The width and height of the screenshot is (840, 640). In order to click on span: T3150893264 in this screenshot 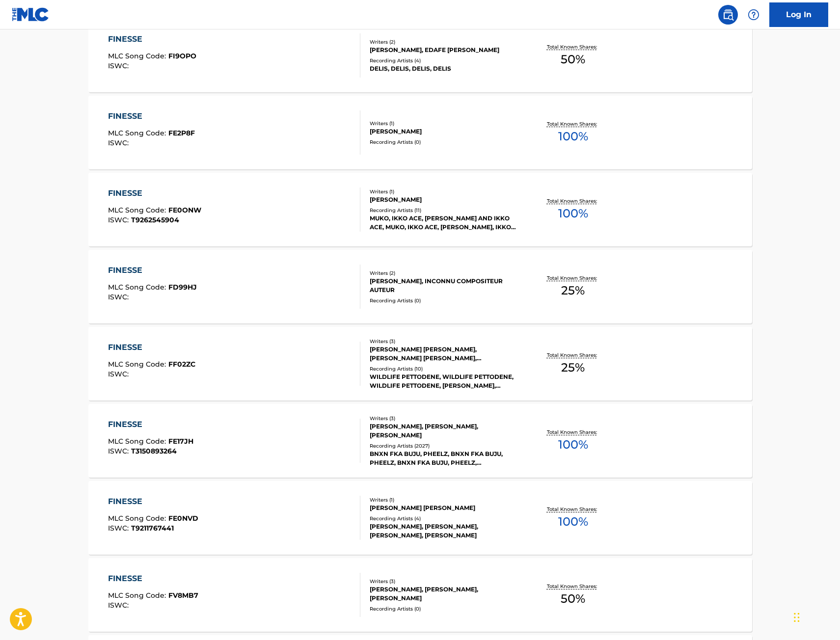, I will do `click(154, 451)`.